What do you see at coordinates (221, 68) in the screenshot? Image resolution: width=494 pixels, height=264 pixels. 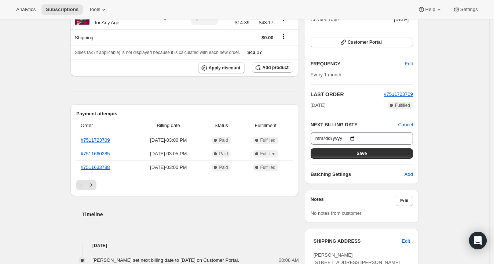 I see `button: Apply discount` at bounding box center [221, 68].